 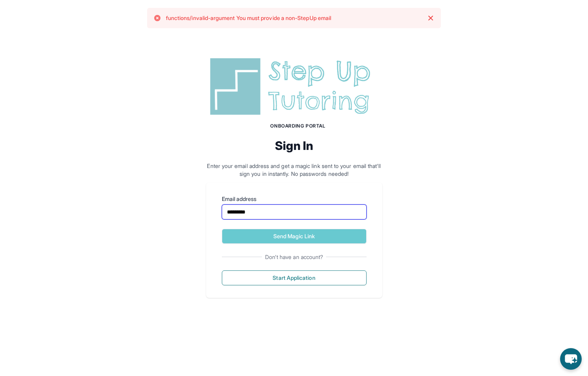 I want to click on h1: Onboarding Portal, so click(x=298, y=126).